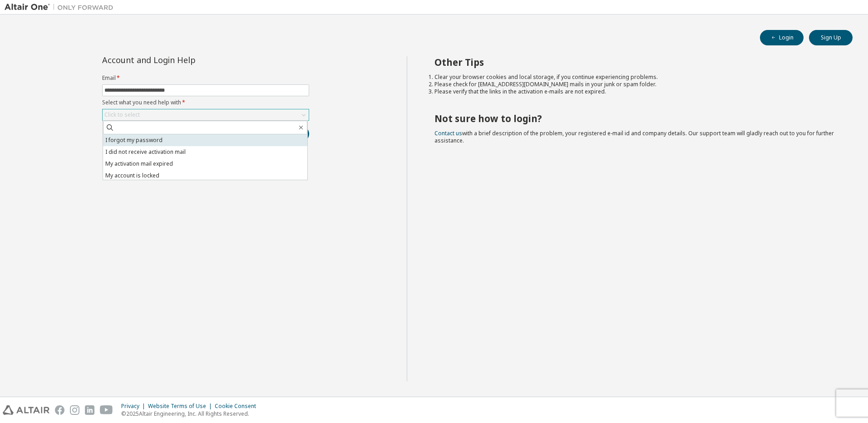 This screenshot has width=868, height=423. What do you see at coordinates (448, 133) in the screenshot?
I see `a: Contact us` at bounding box center [448, 133].